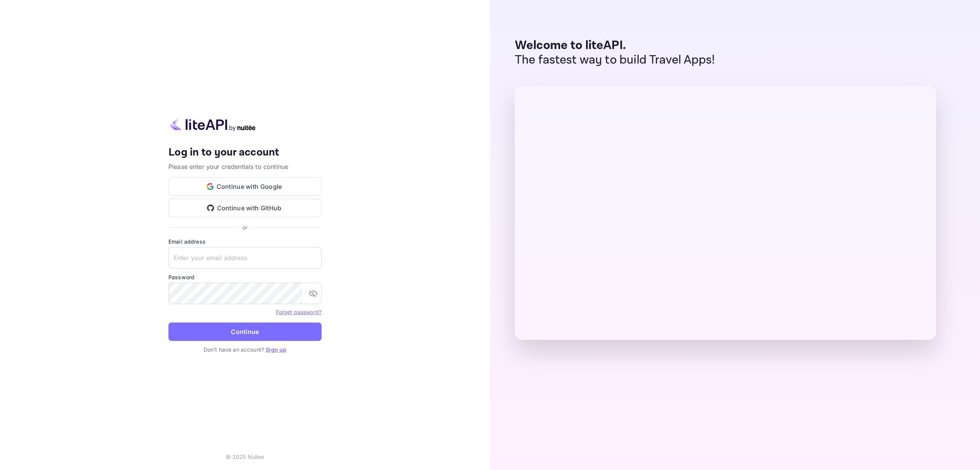 This screenshot has width=980, height=470. Describe the element at coordinates (213, 124) in the screenshot. I see `img: liteapi` at that location.